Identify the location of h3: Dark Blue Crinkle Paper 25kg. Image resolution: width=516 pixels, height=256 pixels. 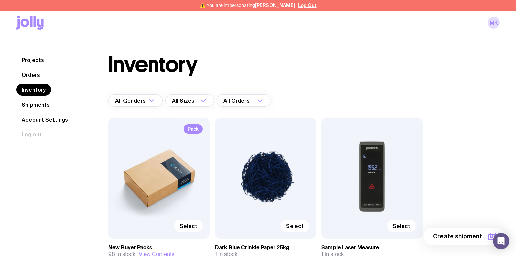
(266, 248).